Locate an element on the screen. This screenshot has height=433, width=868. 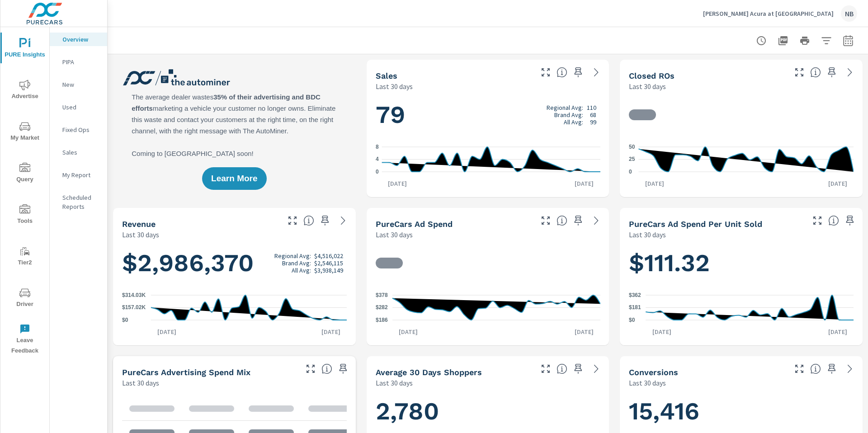
h5: Revenue is located at coordinates (139, 224).